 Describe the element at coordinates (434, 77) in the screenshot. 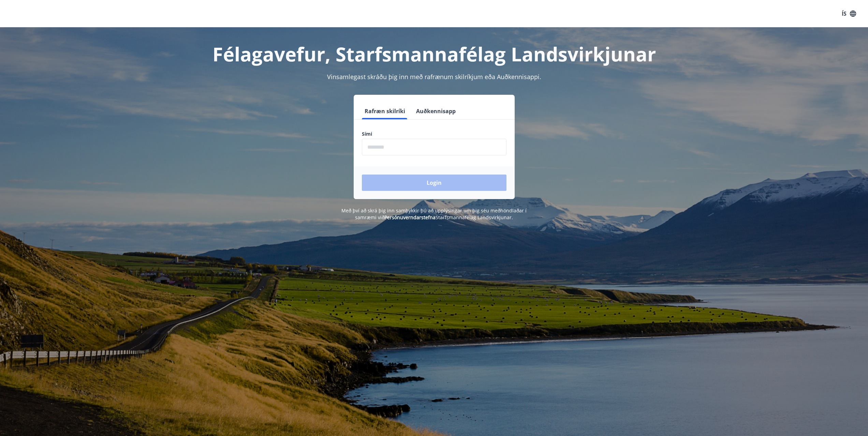

I see `span: Vinsamlegast skráðu þig inn með rafrænum skilríkjum eða Auðkennisappi.` at that location.